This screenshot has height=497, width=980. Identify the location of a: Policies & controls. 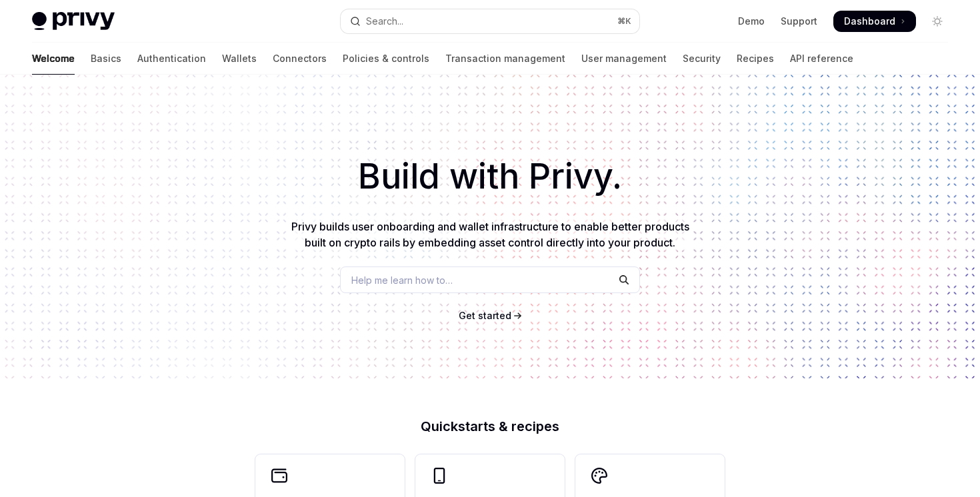
(386, 59).